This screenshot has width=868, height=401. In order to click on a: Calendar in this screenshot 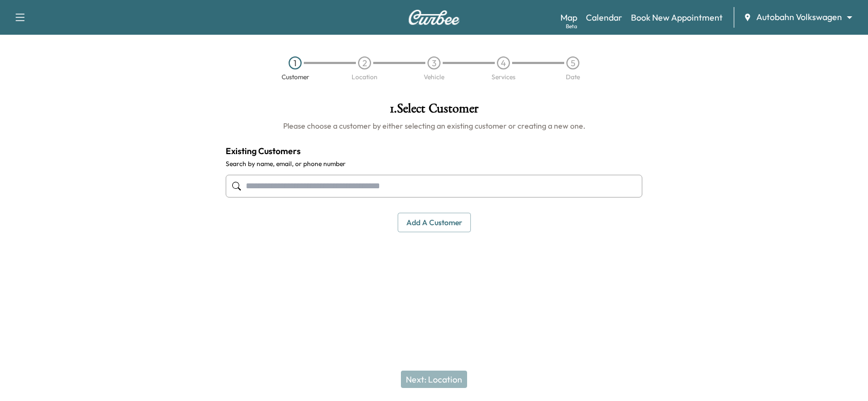, I will do `click(604, 17)`.